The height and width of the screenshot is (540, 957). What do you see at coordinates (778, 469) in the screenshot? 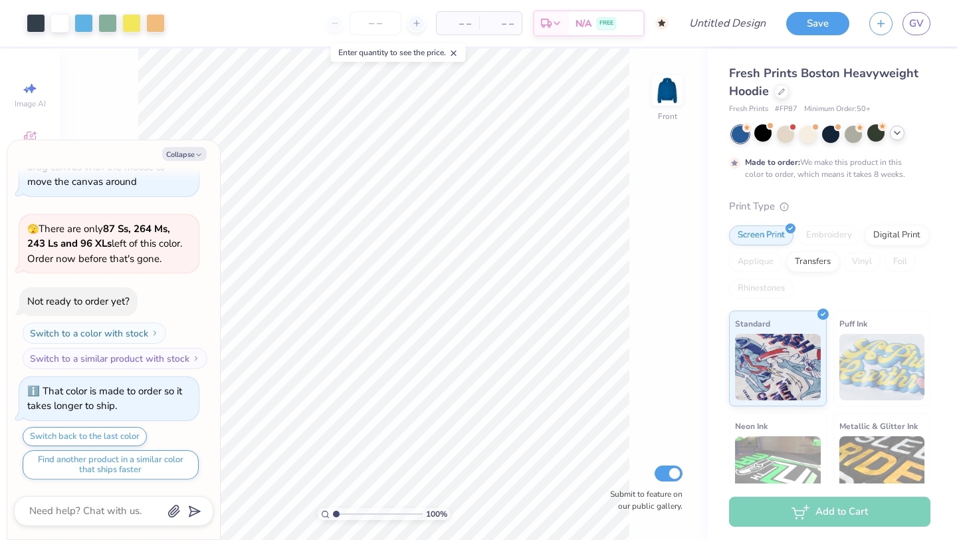
I see `img: Neon Ink` at bounding box center [778, 469].